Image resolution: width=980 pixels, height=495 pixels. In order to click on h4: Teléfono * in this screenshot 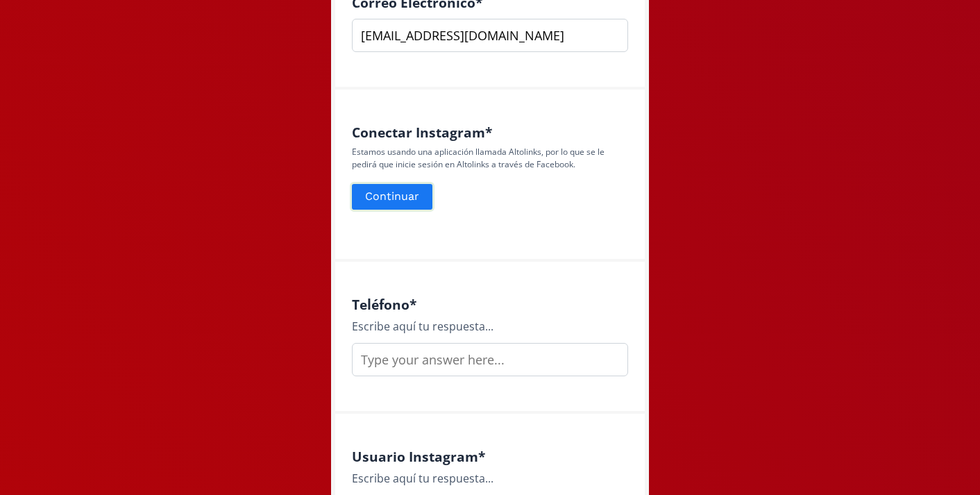, I will do `click(490, 304)`.